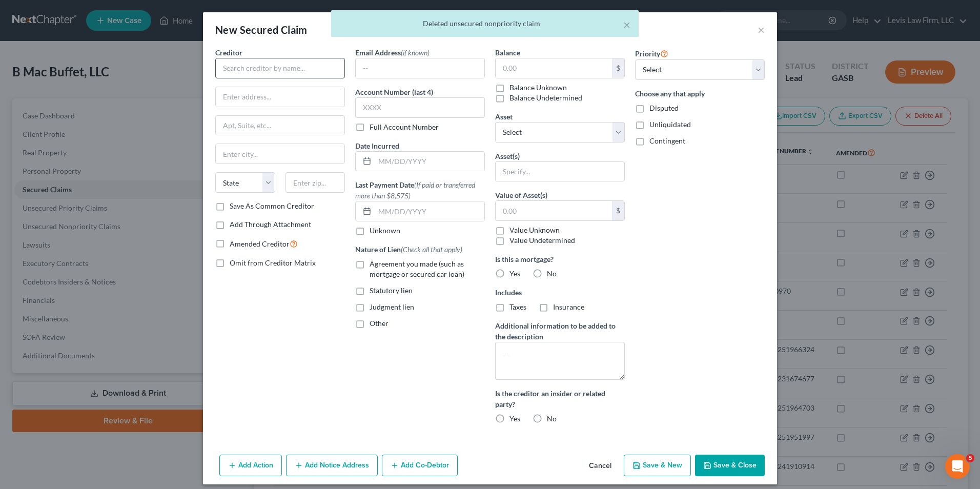  What do you see at coordinates (404, 127) in the screenshot?
I see `label: Full Account Number` at bounding box center [404, 127].